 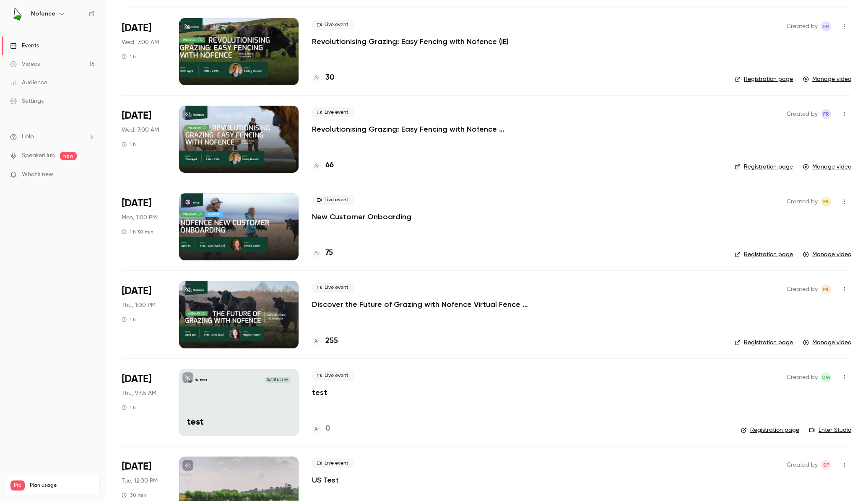 What do you see at coordinates (28, 136) in the screenshot?
I see `span: Help` at bounding box center [28, 136].